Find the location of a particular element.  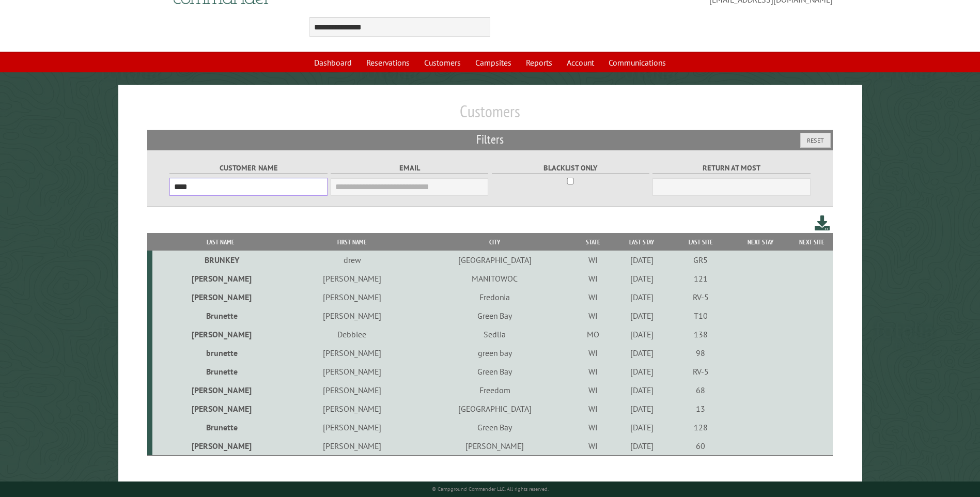

td: 128 is located at coordinates (701, 427).